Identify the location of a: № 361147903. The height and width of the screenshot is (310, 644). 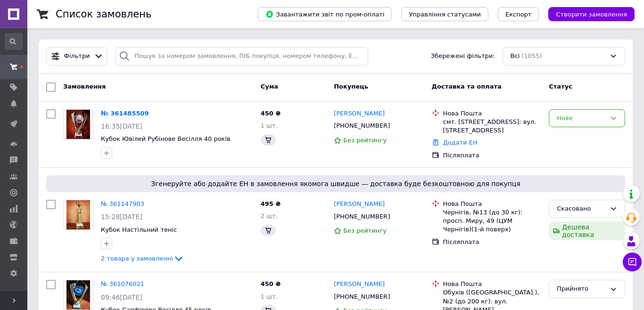
(123, 204).